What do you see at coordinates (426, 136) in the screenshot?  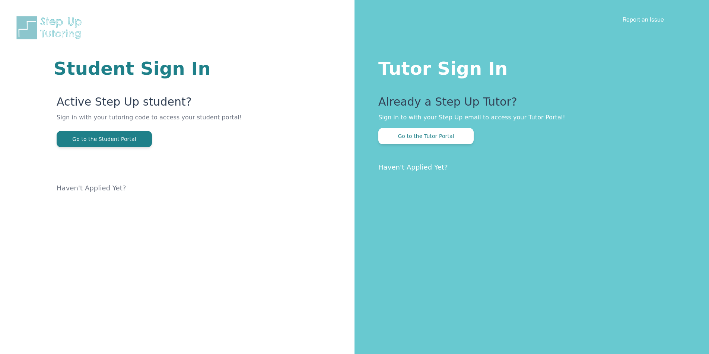 I see `button: Go to the Tutor Portal` at bounding box center [426, 136].